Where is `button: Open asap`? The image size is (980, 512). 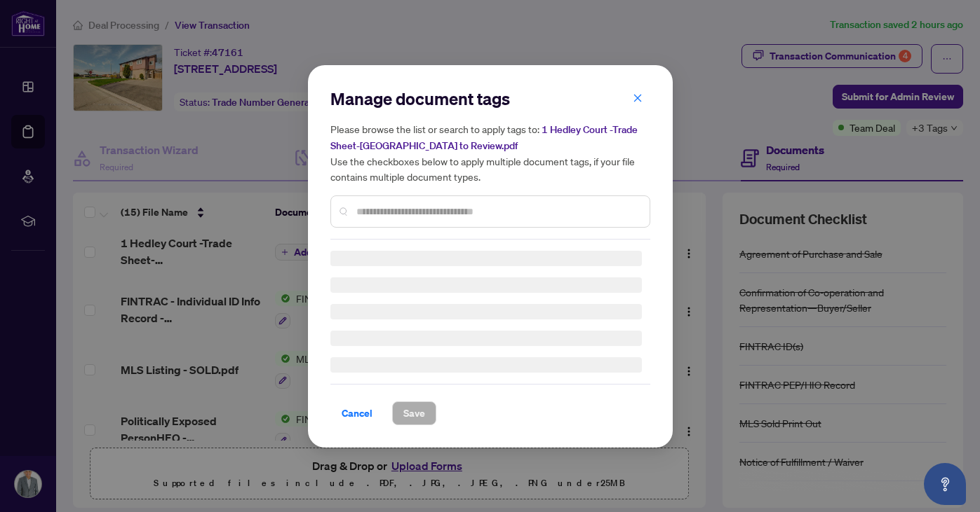
button: Open asap is located at coordinates (944, 484).